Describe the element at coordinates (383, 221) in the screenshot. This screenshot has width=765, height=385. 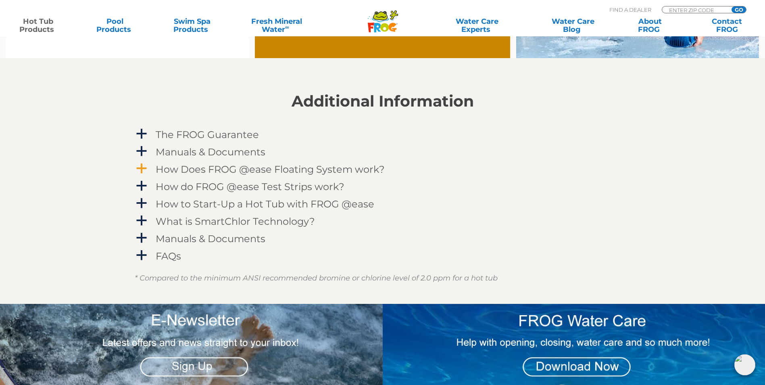
I see `a: a What is SmartChlor Technology?` at that location.